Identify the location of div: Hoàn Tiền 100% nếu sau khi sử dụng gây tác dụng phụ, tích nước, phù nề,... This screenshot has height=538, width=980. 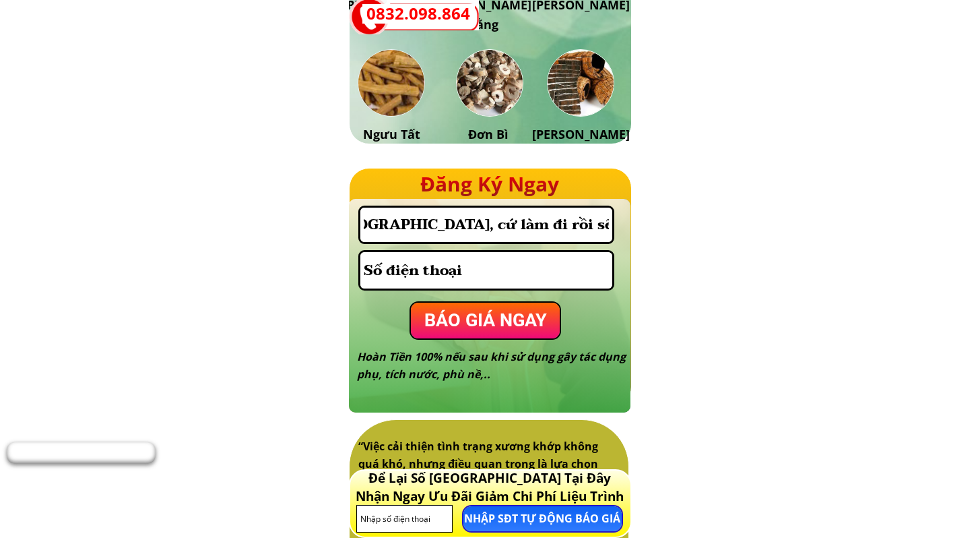
(495, 365).